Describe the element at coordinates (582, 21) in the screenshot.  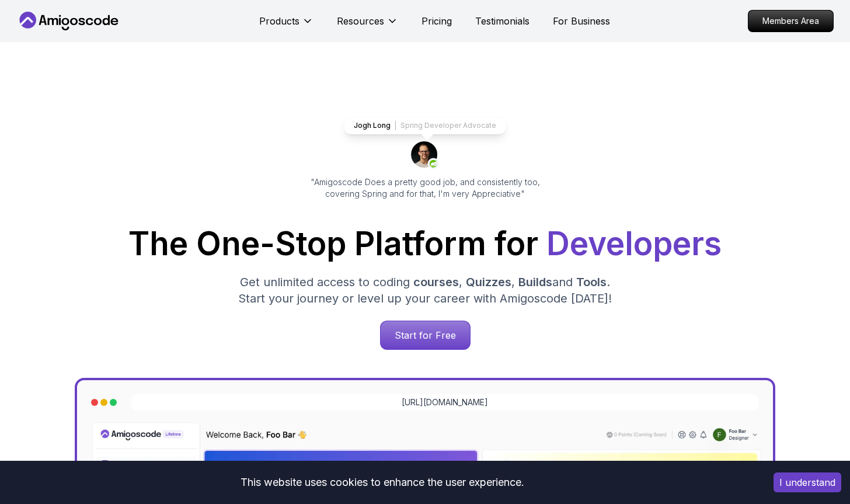
I see `a: For Business` at that location.